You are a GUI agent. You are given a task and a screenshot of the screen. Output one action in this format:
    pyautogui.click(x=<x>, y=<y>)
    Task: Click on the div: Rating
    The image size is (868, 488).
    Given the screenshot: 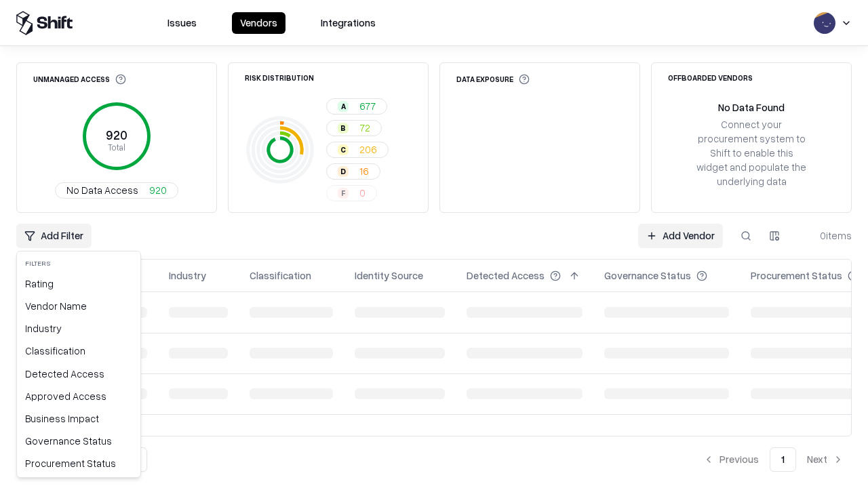 What is the action you would take?
    pyautogui.click(x=78, y=284)
    